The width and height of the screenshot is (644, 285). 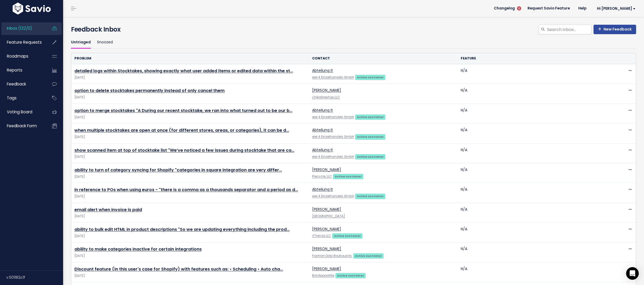 What do you see at coordinates (322, 236) in the screenshot?
I see `a: VTrendz LLC` at bounding box center [322, 236].